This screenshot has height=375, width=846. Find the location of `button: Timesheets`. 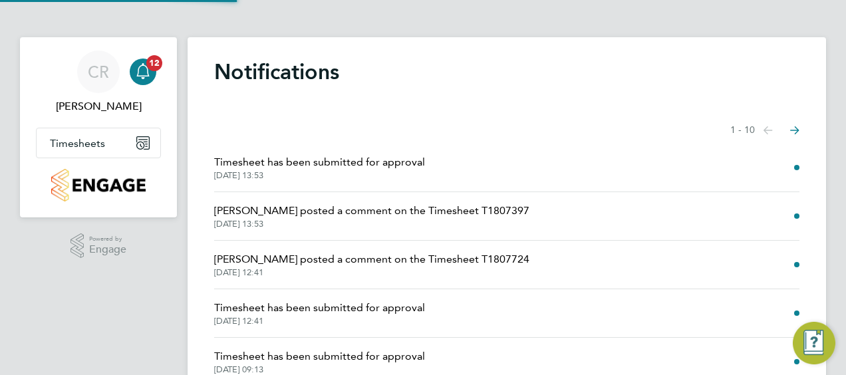

button: Timesheets is located at coordinates (98, 143).